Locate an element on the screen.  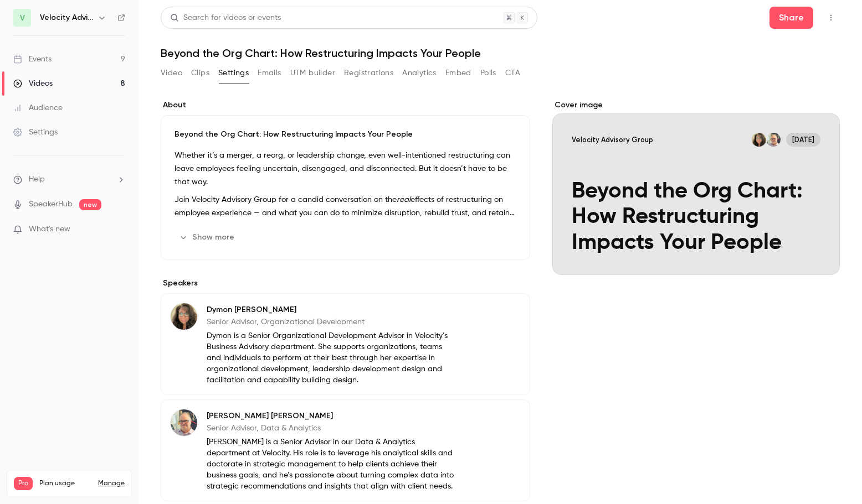
button: Clips is located at coordinates (200, 73).